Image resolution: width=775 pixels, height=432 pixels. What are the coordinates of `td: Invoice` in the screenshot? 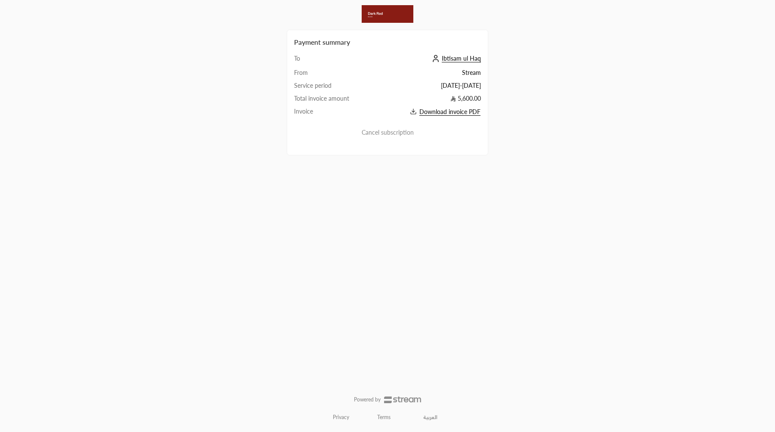 It's located at (334, 112).